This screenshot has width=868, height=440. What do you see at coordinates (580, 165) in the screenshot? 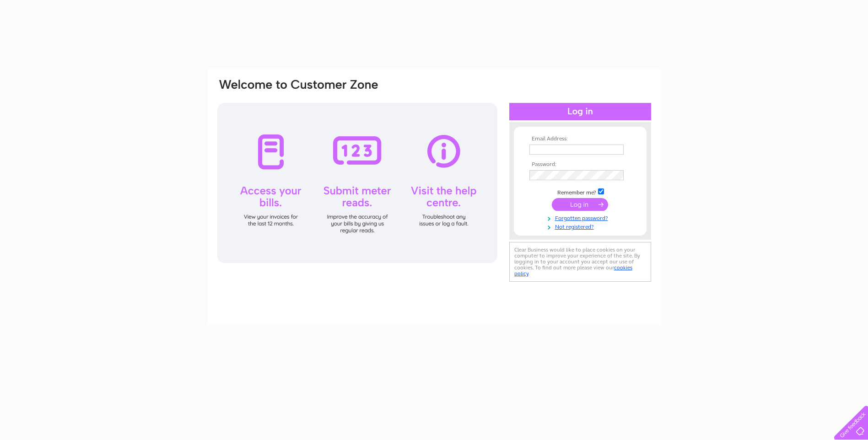
I see `th: Password:` at bounding box center [580, 165].